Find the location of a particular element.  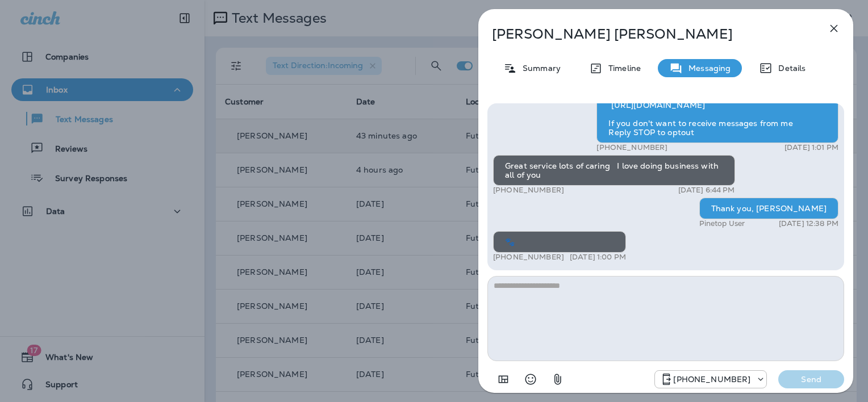

p: Pinetop User is located at coordinates (722, 224).